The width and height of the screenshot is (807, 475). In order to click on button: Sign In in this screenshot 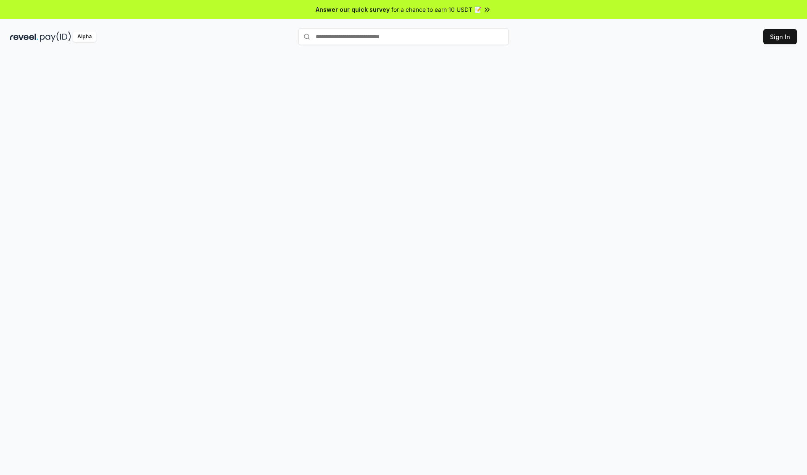, I will do `click(780, 37)`.